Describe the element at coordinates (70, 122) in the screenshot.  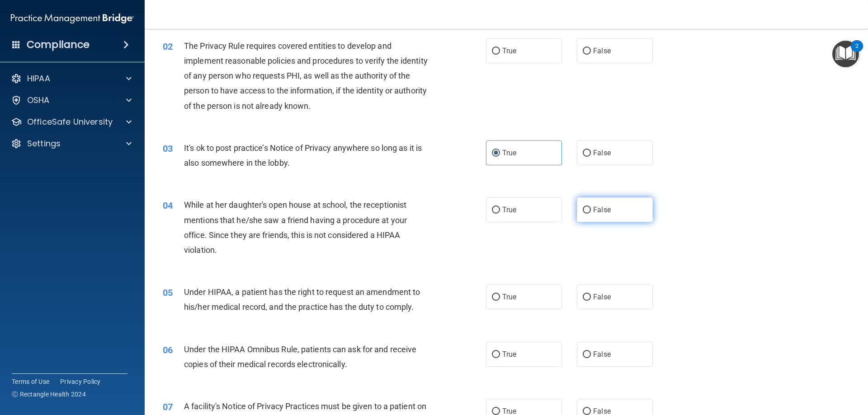
I see `p: OfficeSafe University` at that location.